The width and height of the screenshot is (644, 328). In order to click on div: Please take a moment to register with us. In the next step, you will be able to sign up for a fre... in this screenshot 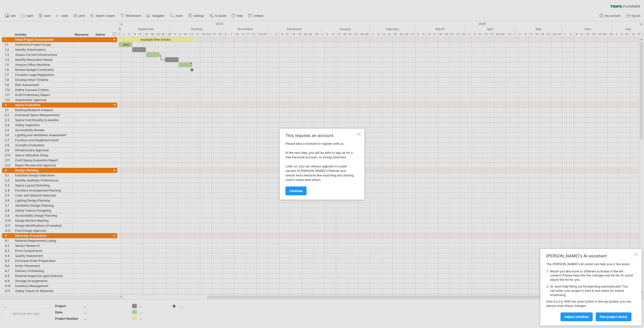, I will do `click(321, 164)`.